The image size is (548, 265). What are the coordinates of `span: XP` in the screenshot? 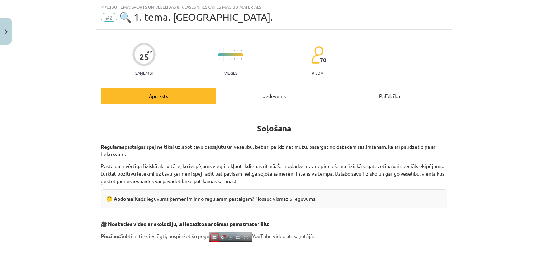 It's located at (149, 51).